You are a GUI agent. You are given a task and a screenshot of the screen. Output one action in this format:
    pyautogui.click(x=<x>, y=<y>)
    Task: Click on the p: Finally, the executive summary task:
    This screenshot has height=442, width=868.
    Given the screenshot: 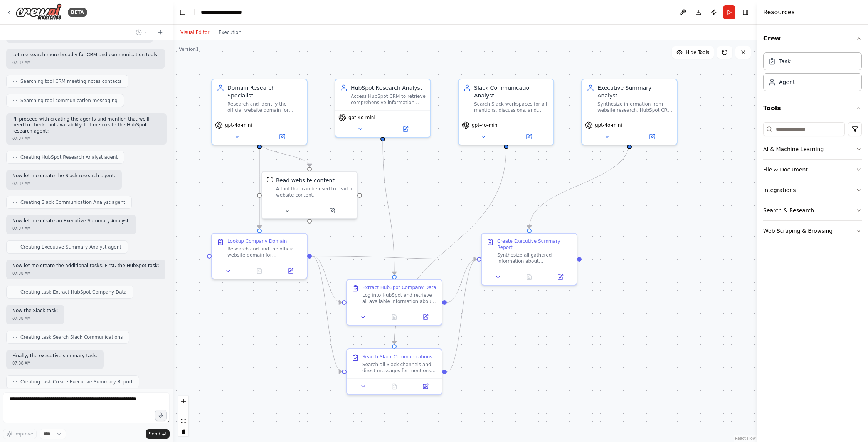 What is the action you would take?
    pyautogui.click(x=55, y=356)
    